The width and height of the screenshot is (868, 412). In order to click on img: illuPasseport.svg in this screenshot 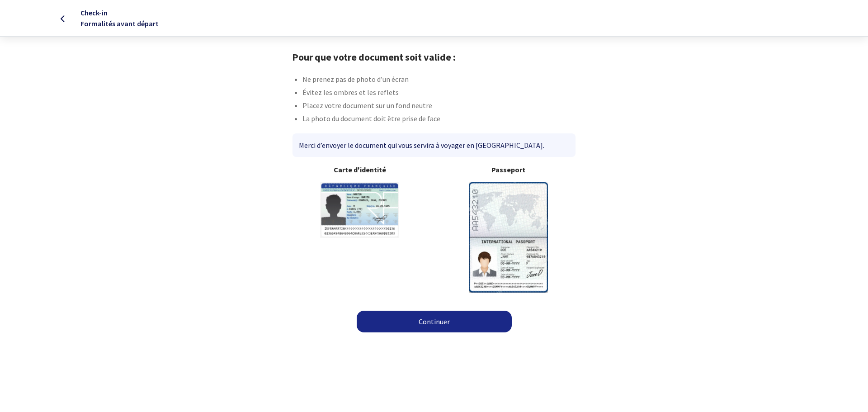, I will do `click(508, 237)`.